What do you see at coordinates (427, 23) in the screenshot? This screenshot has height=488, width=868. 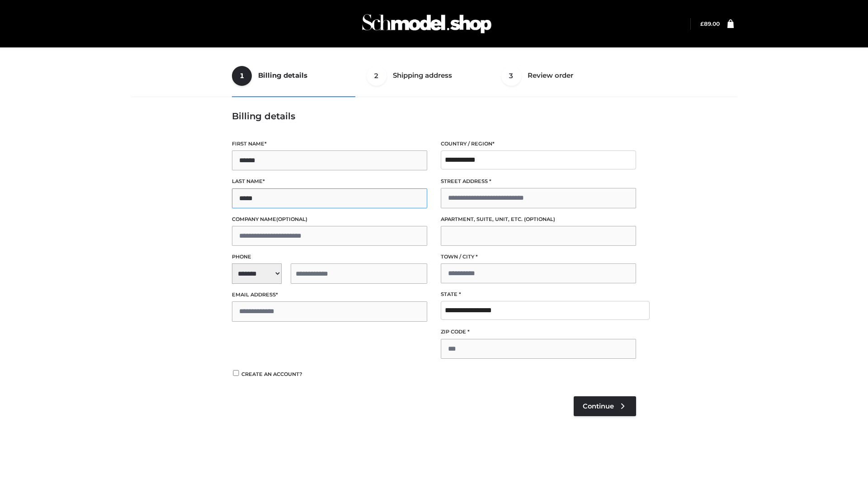 I see `img: Schmodel Admin 964` at bounding box center [427, 23].